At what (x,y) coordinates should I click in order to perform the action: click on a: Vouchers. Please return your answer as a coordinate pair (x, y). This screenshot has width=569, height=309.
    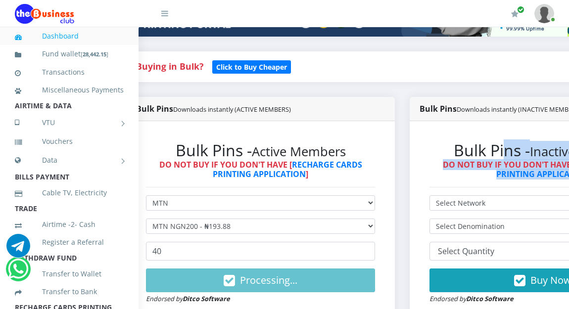
    Looking at the image, I should click on (69, 141).